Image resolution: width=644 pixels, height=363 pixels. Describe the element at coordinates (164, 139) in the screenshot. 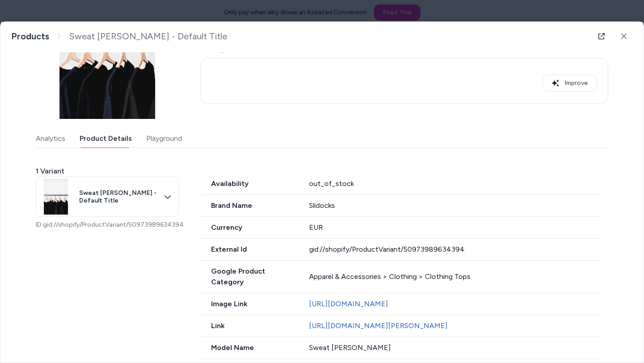

I see `button: Playground` at that location.